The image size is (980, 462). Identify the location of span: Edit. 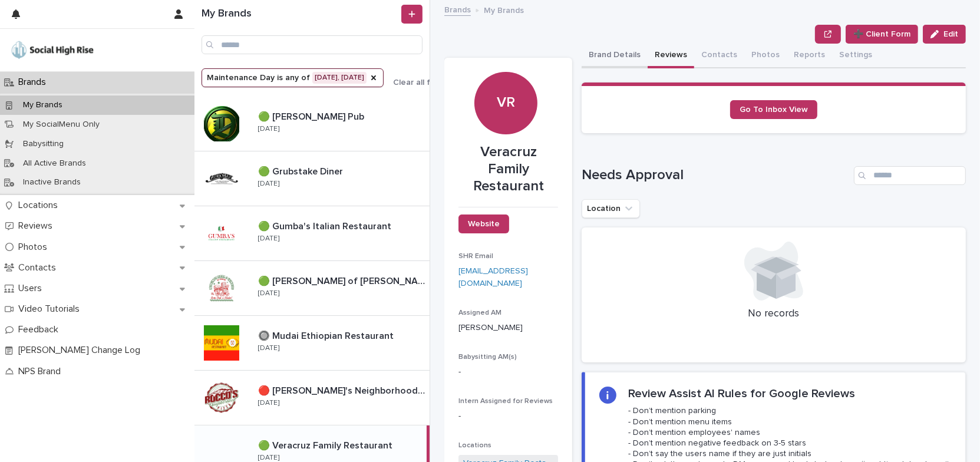
(950, 34).